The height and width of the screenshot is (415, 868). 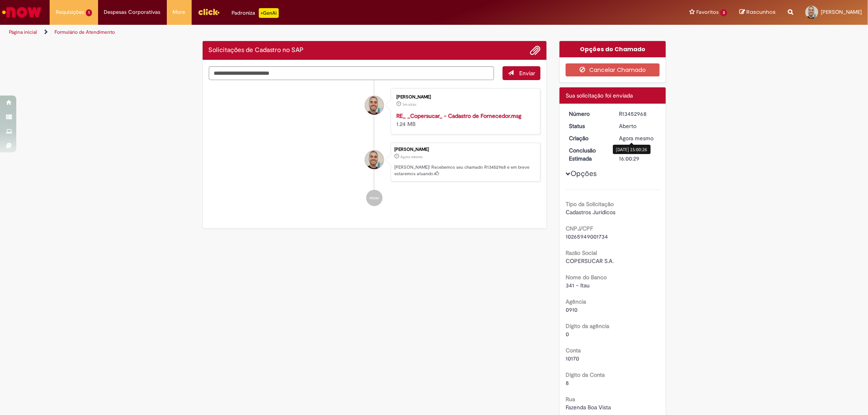 What do you see at coordinates (587, 236) in the screenshot?
I see `span: 10265949001734` at bounding box center [587, 236].